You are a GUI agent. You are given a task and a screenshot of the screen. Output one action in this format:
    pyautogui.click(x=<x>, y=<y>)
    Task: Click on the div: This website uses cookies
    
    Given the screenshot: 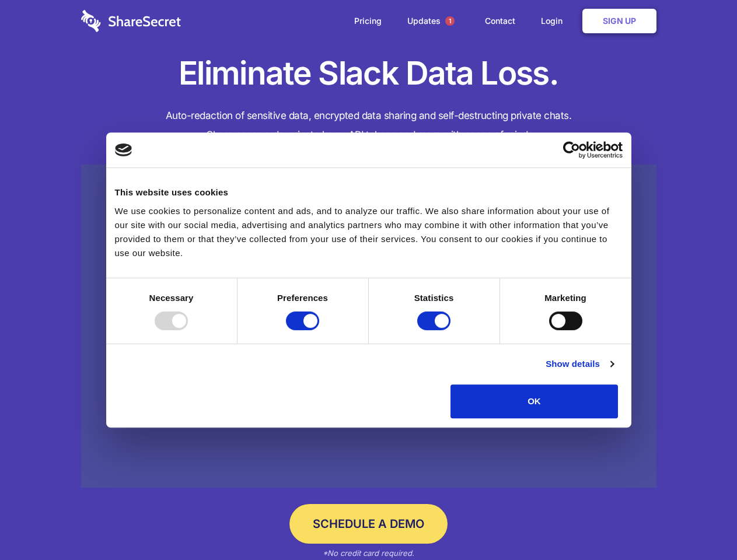 What is the action you would take?
    pyautogui.click(x=368, y=192)
    